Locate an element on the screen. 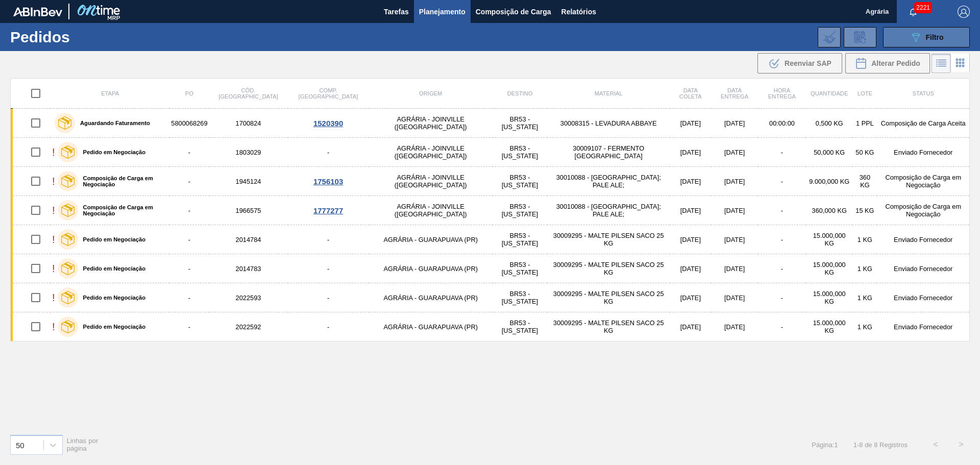 The image size is (980, 465). button: Notificações is located at coordinates (913, 11).